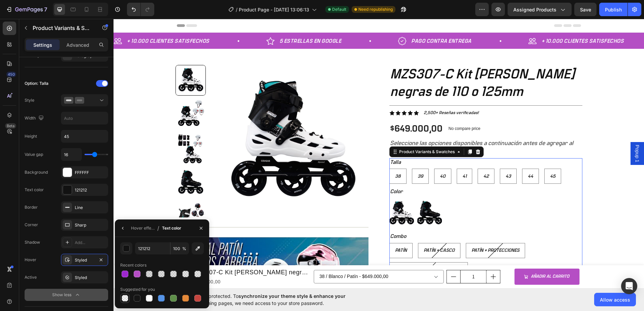 The width and height of the screenshot is (644, 311). What do you see at coordinates (29, 100) in the screenshot?
I see `div: Style` at bounding box center [29, 100].